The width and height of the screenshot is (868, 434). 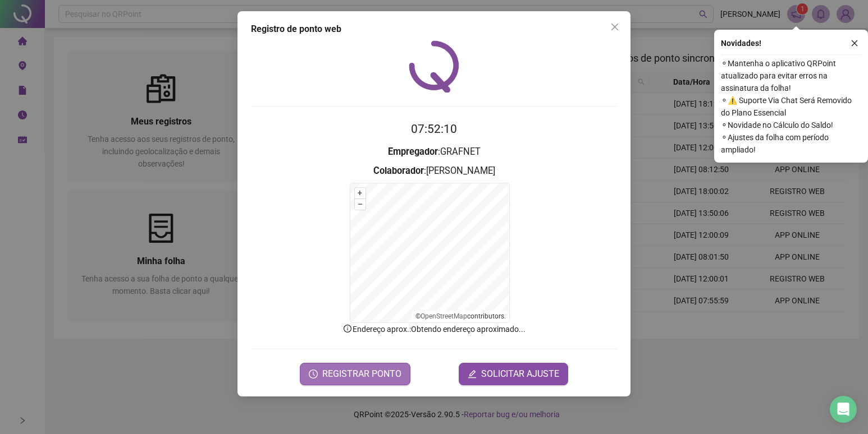 What do you see at coordinates (355, 374) in the screenshot?
I see `button: REGISTRAR PONTO` at bounding box center [355, 374].